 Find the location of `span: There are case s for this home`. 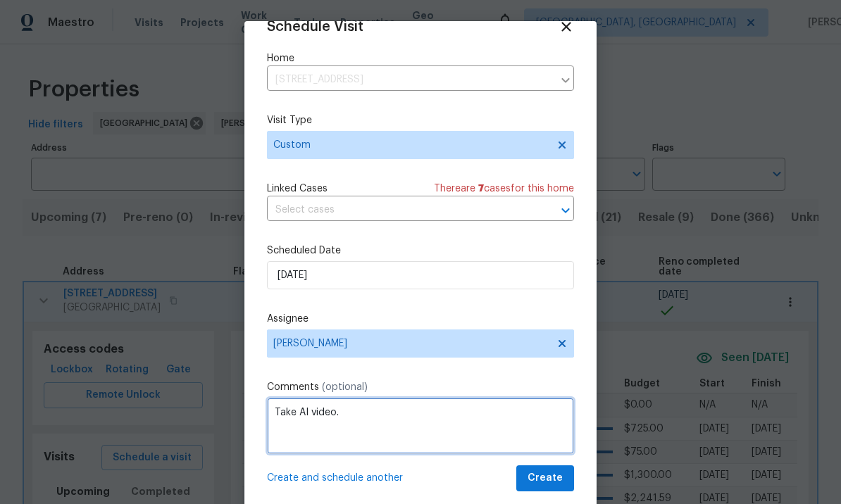

span: There are case s for this home is located at coordinates (503, 189).